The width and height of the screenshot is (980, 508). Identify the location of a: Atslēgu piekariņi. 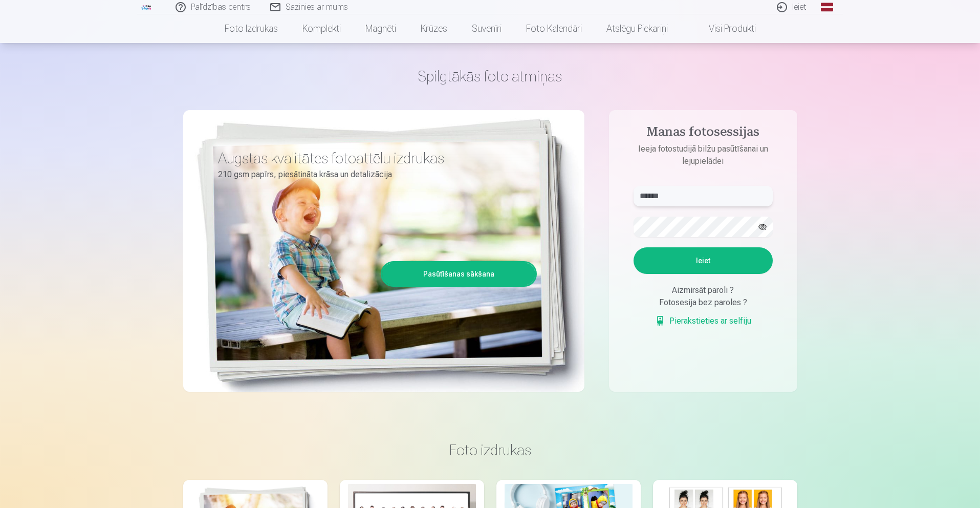
(637, 28).